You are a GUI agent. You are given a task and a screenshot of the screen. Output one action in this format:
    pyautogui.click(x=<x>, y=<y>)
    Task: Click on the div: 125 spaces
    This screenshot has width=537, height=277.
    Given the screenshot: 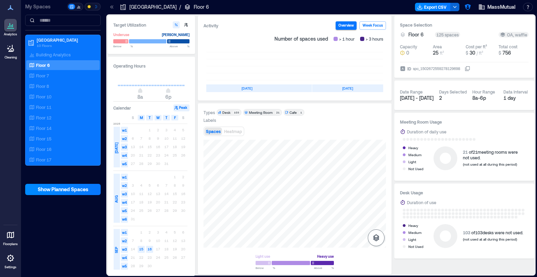 What is the action you would take?
    pyautogui.click(x=448, y=35)
    